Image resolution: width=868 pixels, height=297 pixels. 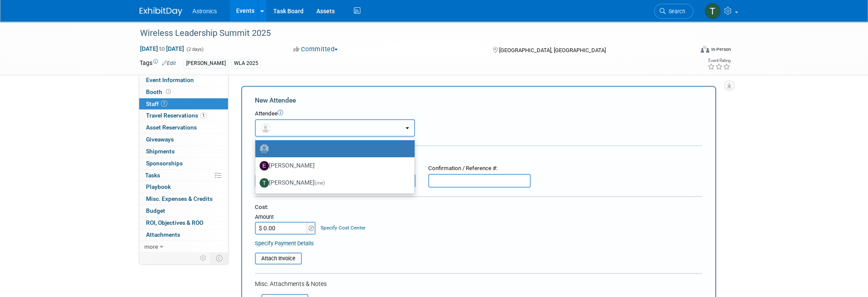 I want to click on div: Registration / Ticket Info (optional), so click(x=479, y=156).